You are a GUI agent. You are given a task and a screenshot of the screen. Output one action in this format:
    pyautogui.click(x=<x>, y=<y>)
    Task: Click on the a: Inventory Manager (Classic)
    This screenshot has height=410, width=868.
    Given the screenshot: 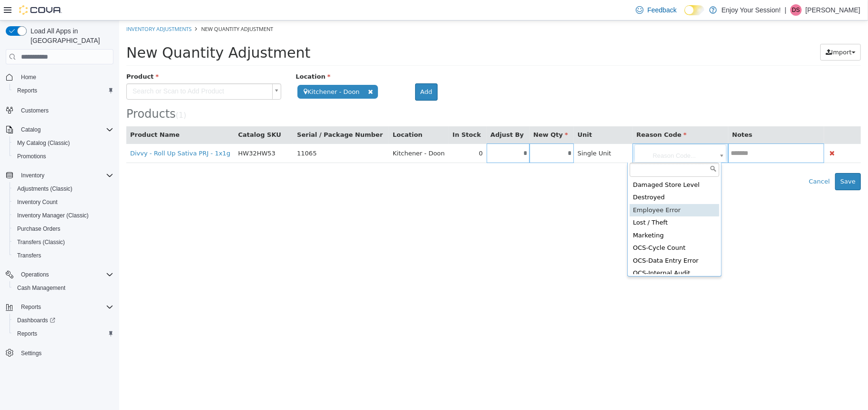 What is the action you would take?
    pyautogui.click(x=53, y=215)
    